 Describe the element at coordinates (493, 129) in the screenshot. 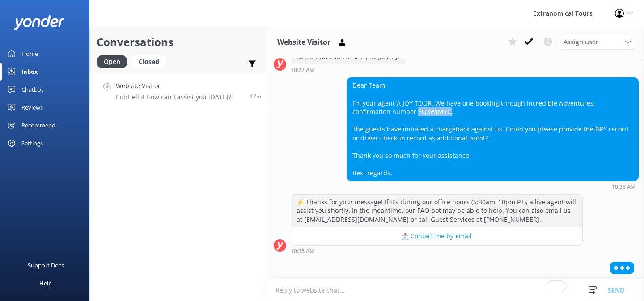

I see `div: Dear Team, I’m your agent A JOY TOUR. We have one booking through Incredible Adventures, confirma...` at that location.